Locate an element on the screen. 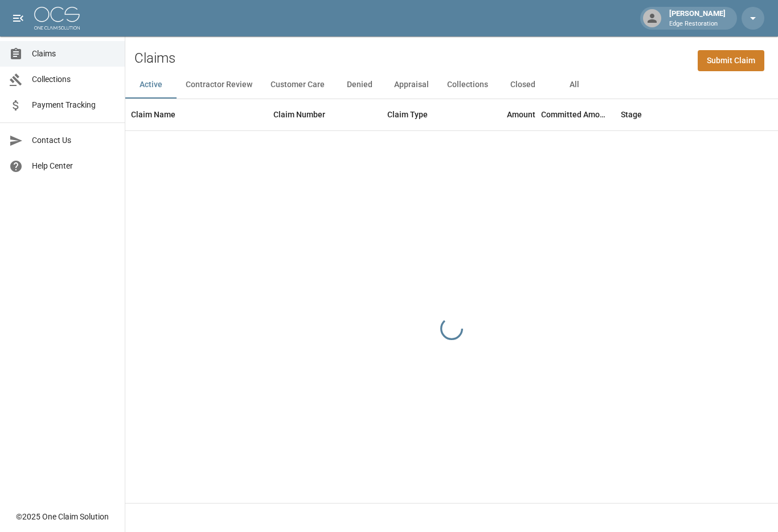  span: Collections is located at coordinates (73, 79).